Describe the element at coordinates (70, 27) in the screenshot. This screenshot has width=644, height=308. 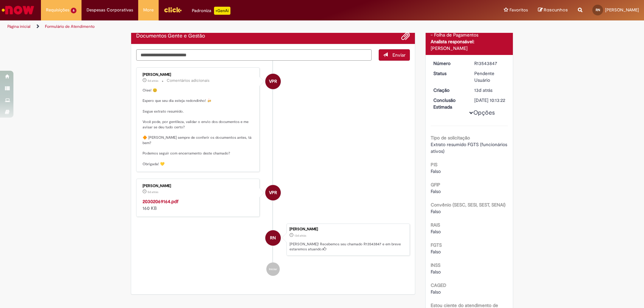
I see `a: Formulário de Atendimento` at that location.